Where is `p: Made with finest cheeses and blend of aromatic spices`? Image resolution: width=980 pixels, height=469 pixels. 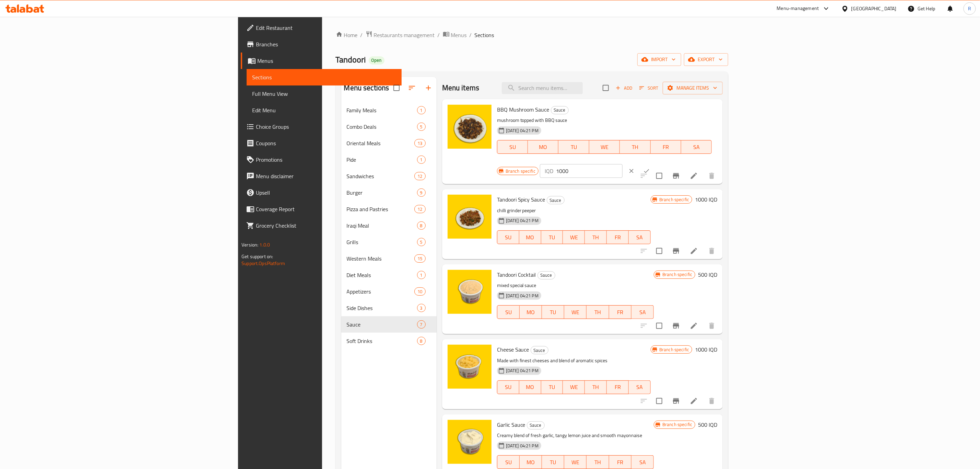 p: Made with finest cheeses and blend of aromatic spices is located at coordinates (574, 361).